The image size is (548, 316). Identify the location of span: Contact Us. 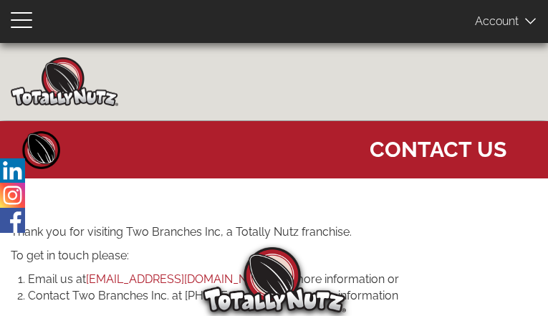
(438, 146).